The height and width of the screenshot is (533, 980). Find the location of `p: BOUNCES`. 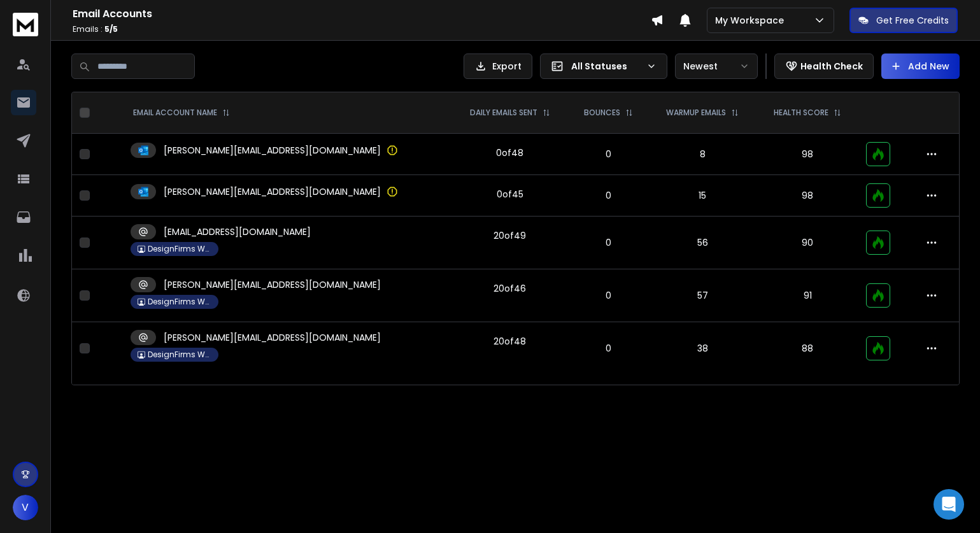

p: BOUNCES is located at coordinates (602, 113).